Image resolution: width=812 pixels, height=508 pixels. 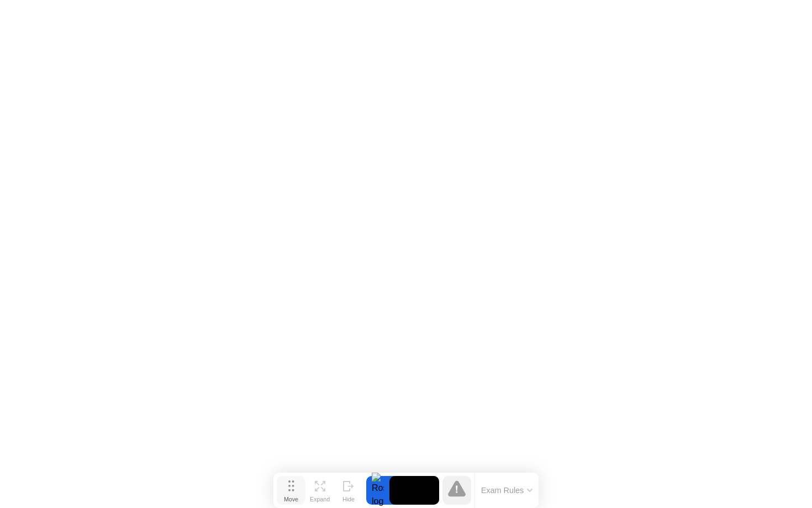 What do you see at coordinates (320, 490) in the screenshot?
I see `button: Expand` at bounding box center [320, 490].